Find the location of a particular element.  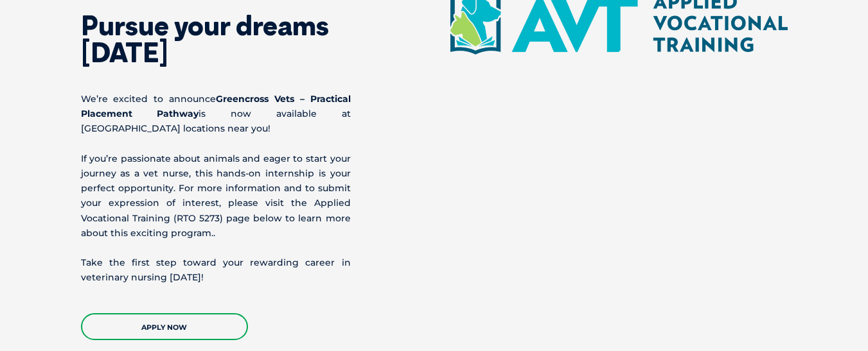

p: If you’re passionate about animals and eager to start your journey as a vet nurse, this hands-on ... is located at coordinates (216, 196).